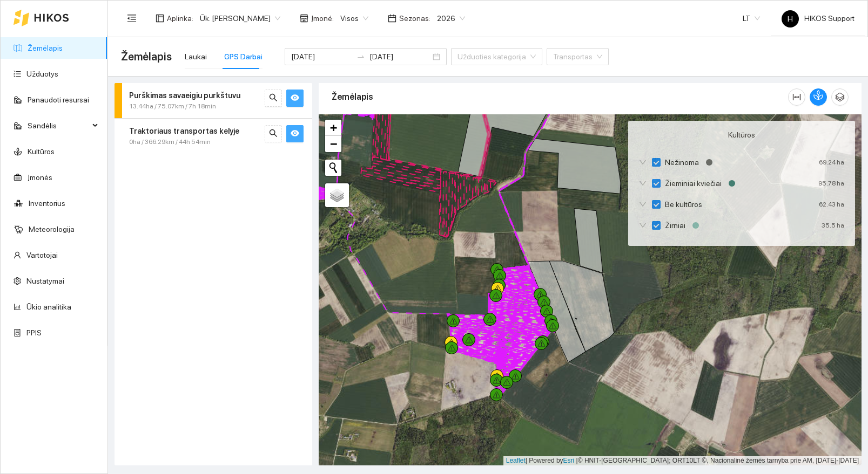 This screenshot has height=474, width=868. Describe the element at coordinates (334, 168) in the screenshot. I see `button: Initiate a new search` at that location.